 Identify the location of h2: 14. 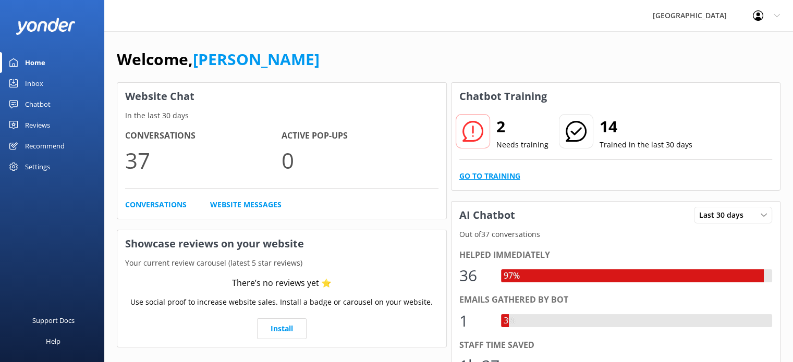
(646, 127).